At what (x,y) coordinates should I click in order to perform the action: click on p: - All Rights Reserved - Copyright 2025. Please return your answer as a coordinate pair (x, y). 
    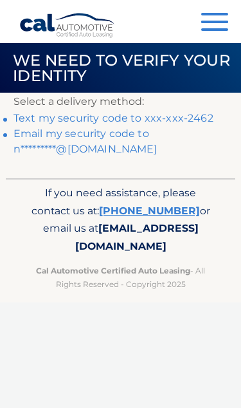
    Looking at the image, I should click on (120, 278).